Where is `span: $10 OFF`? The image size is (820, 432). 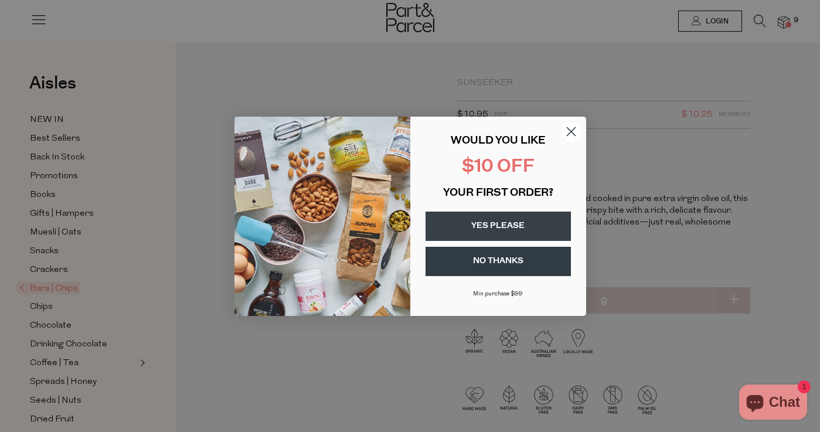
span: $10 OFF is located at coordinates (498, 167).